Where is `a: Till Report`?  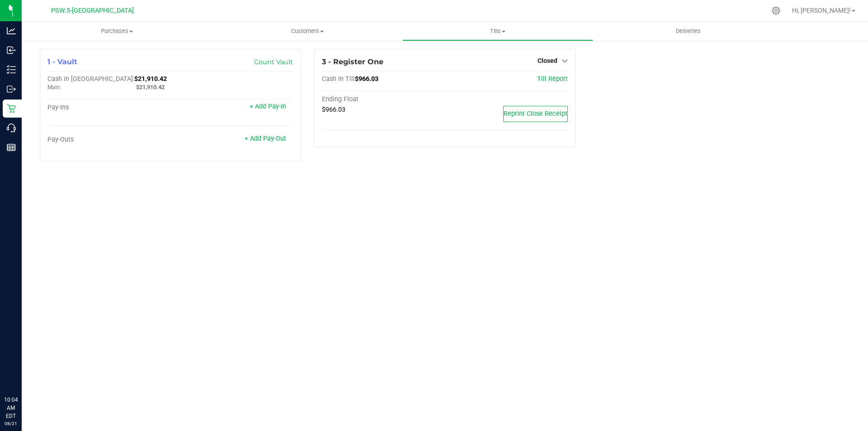
a: Till Report is located at coordinates (552, 79).